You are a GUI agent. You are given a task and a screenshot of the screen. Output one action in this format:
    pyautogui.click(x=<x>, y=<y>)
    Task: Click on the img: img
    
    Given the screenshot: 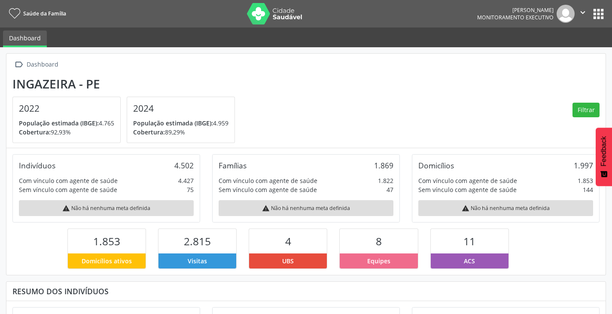 What is the action you would take?
    pyautogui.click(x=566, y=14)
    